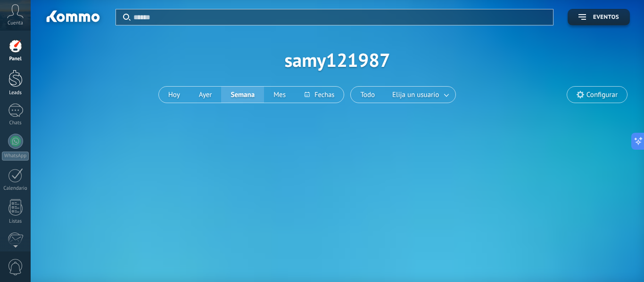  Describe the element at coordinates (16, 59) in the screenshot. I see `div: Panel` at that location.